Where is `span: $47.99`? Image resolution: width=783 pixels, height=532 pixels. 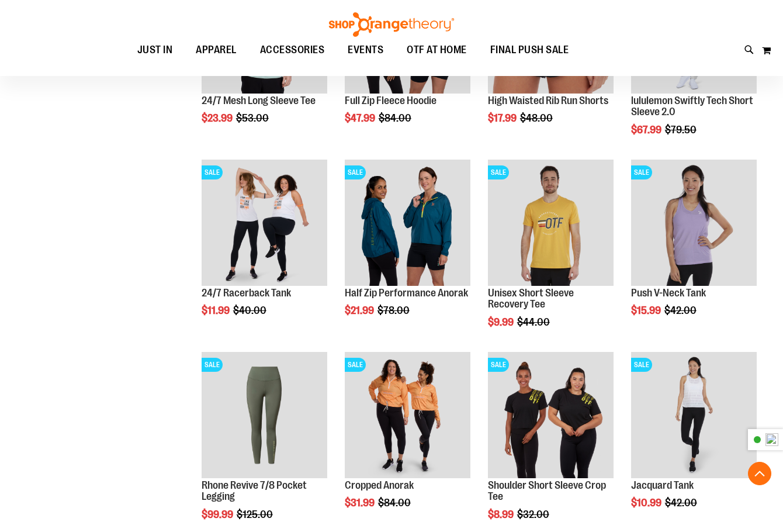
span: $47.99 is located at coordinates (361, 118).